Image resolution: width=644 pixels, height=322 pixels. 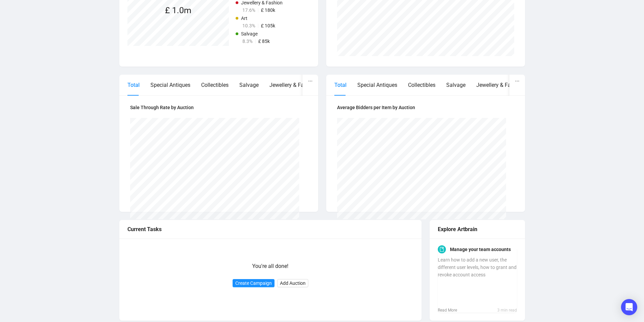 What do you see at coordinates (477, 229) in the screenshot?
I see `div: Explore Artbrain` at bounding box center [477, 229].